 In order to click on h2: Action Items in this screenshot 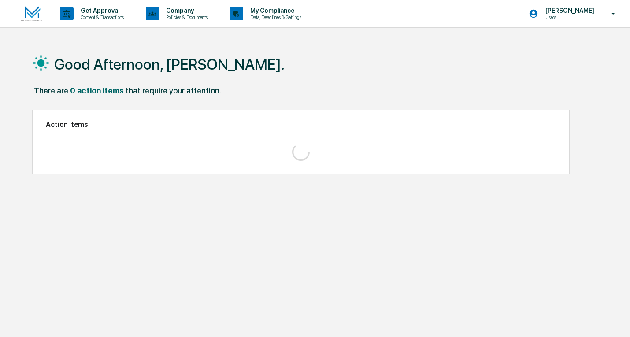, I will do `click(301, 124)`.